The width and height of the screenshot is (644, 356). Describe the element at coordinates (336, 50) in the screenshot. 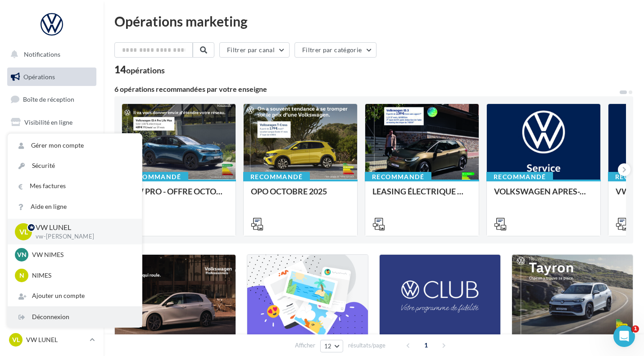

I see `button: Filtrer par catégorie` at that location.